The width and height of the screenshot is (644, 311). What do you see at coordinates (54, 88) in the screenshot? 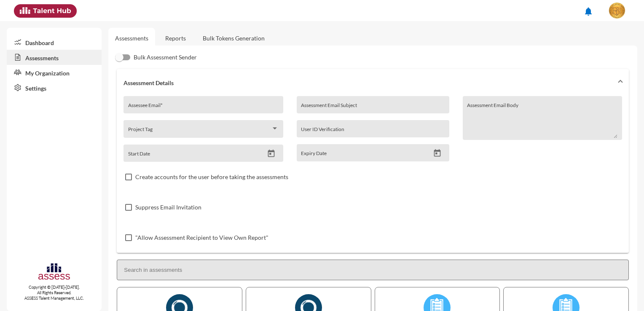
I see `a: Settings` at bounding box center [54, 88].